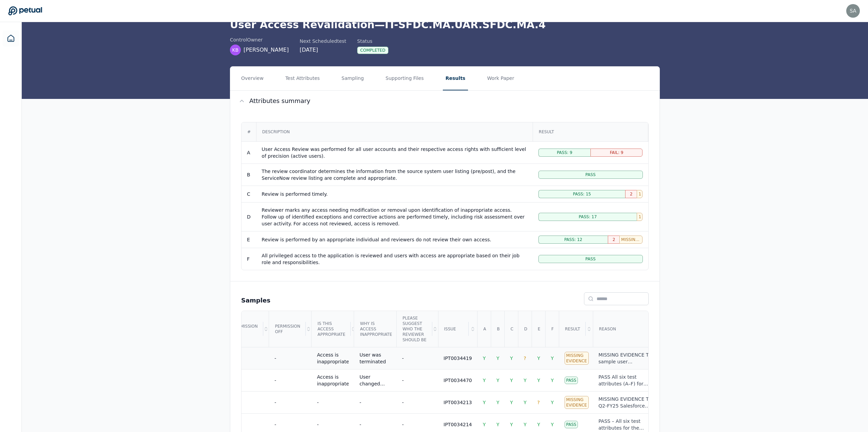  Describe the element at coordinates (323, 41) in the screenshot. I see `div: Next Scheduled test` at that location.